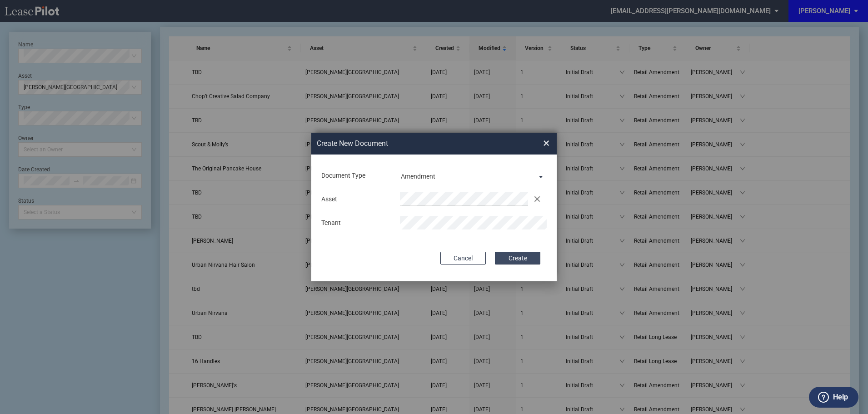 This screenshot has width=868, height=414. I want to click on md-select: Document Type: Amendment, so click(473, 175).